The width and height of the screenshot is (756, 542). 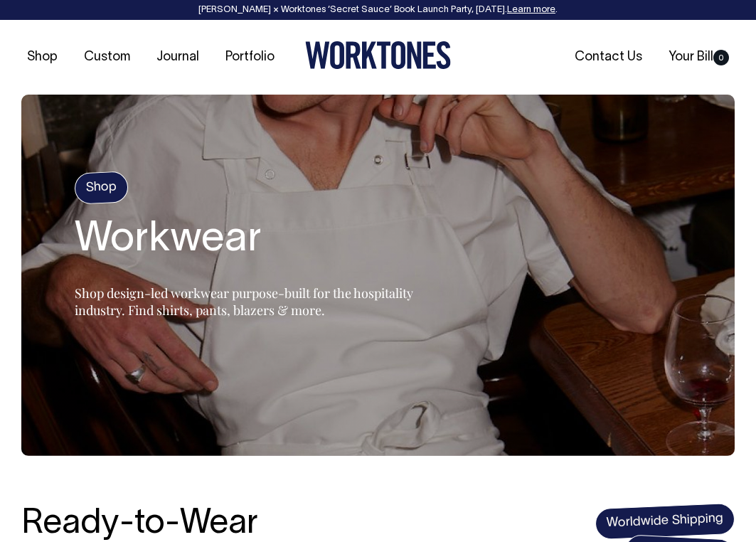 What do you see at coordinates (243, 302) in the screenshot?
I see `span: Shop design-led workwear purpose-built for the hospitality industry. Find shirts, pants, blazers ...` at bounding box center [243, 302].